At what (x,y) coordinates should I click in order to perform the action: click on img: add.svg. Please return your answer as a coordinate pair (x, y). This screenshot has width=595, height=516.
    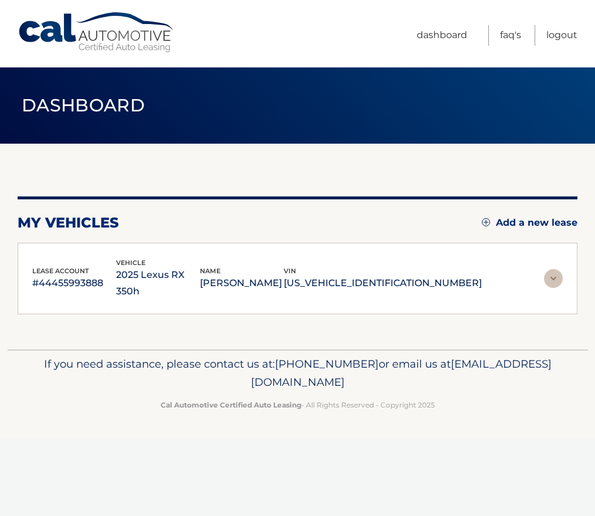
    Looking at the image, I should click on (486, 222).